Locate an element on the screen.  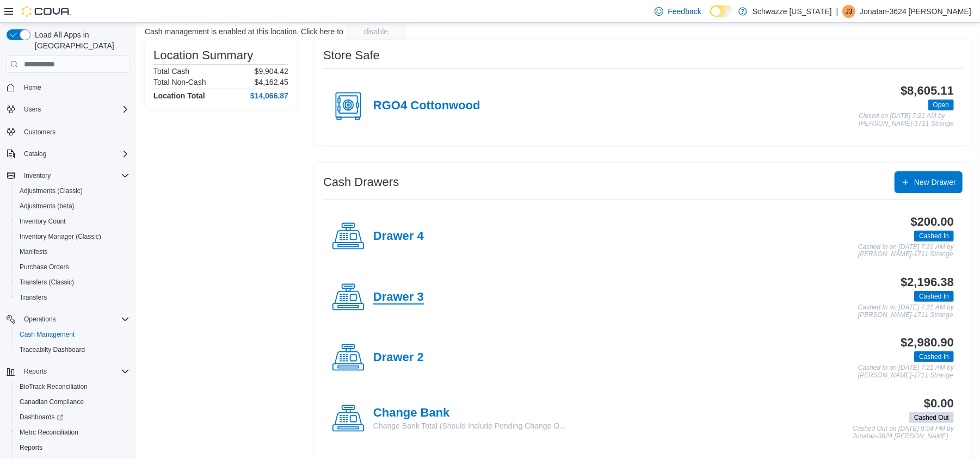
a: Adjustments (Classic) is located at coordinates (51, 191).